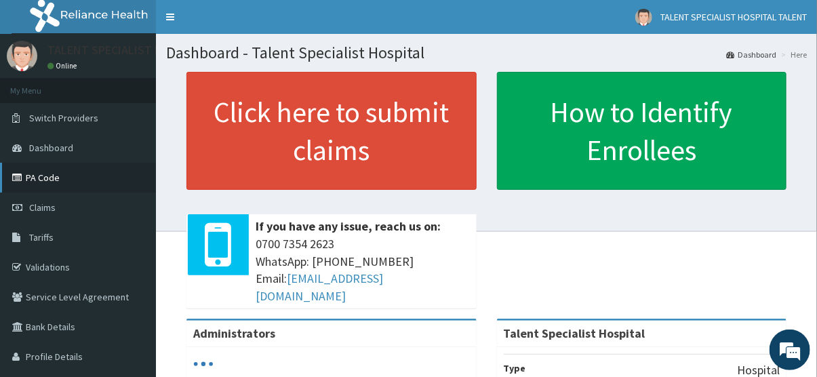 The height and width of the screenshot is (377, 817). I want to click on a: Click here to submit claims, so click(332, 131).